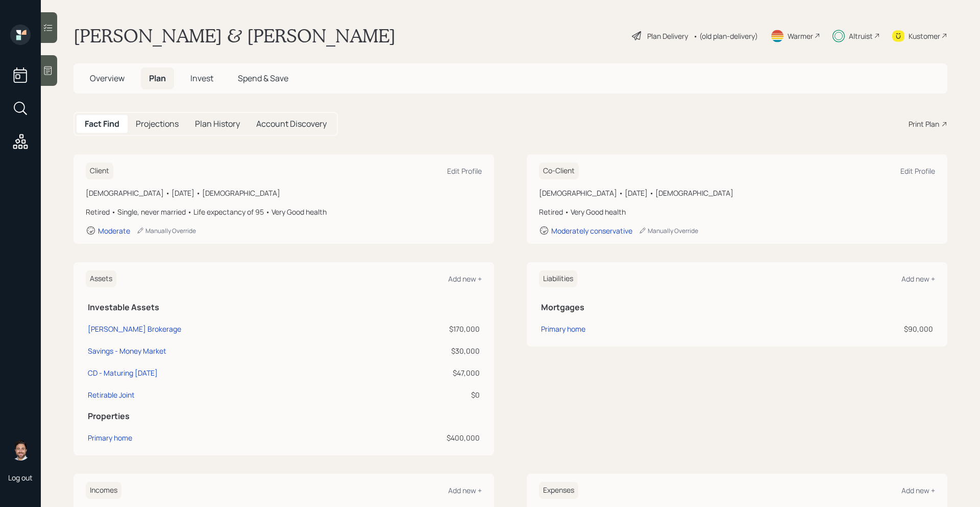 The width and height of the screenshot is (980, 507). Describe the element at coordinates (107, 78) in the screenshot. I see `span: Overview` at that location.